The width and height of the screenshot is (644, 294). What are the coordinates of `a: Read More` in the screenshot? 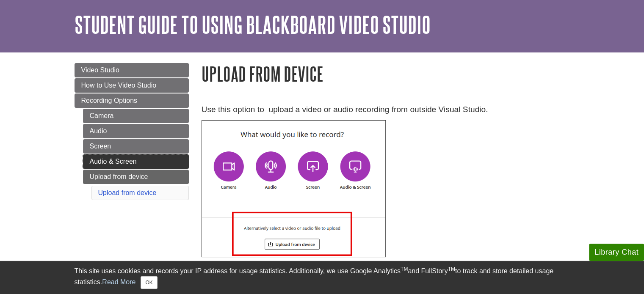 It's located at (118, 282).